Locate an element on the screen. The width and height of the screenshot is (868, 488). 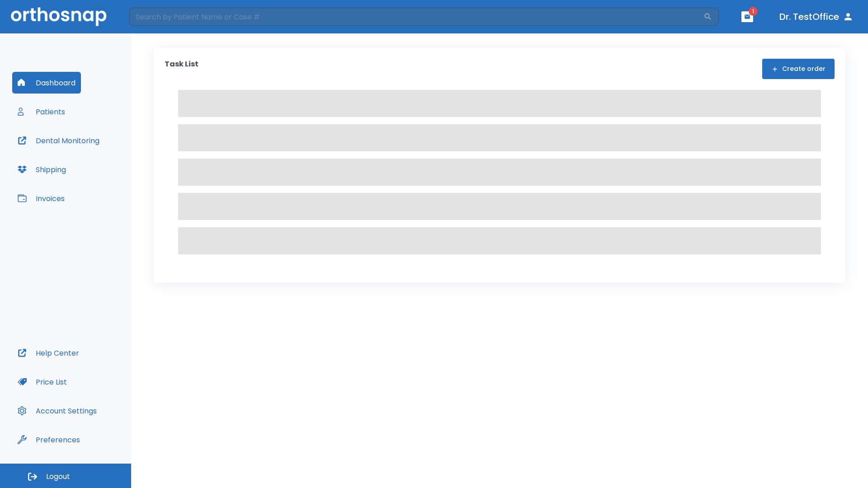
a: Dashboard is located at coordinates (46, 83).